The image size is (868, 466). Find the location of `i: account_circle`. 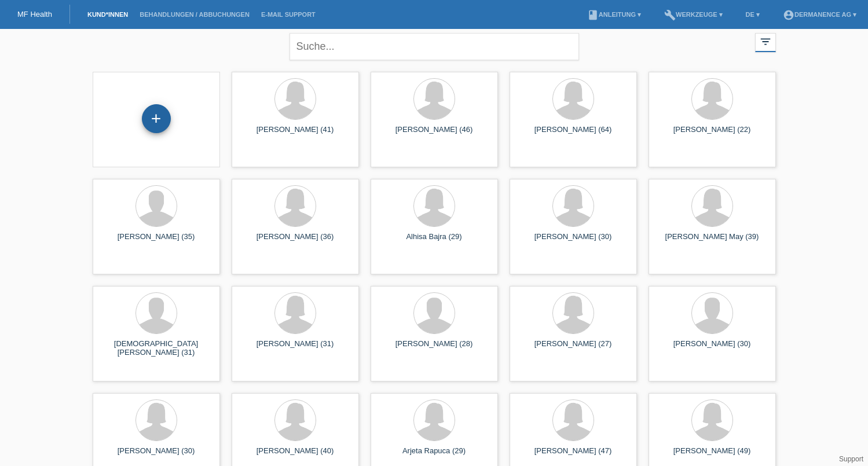

i: account_circle is located at coordinates (789, 15).